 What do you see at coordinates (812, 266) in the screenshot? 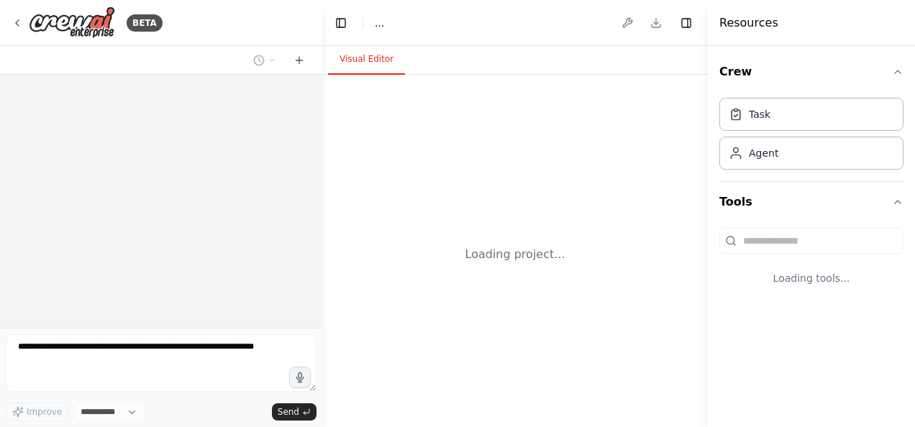
I see `div: Tools` at bounding box center [812, 266].